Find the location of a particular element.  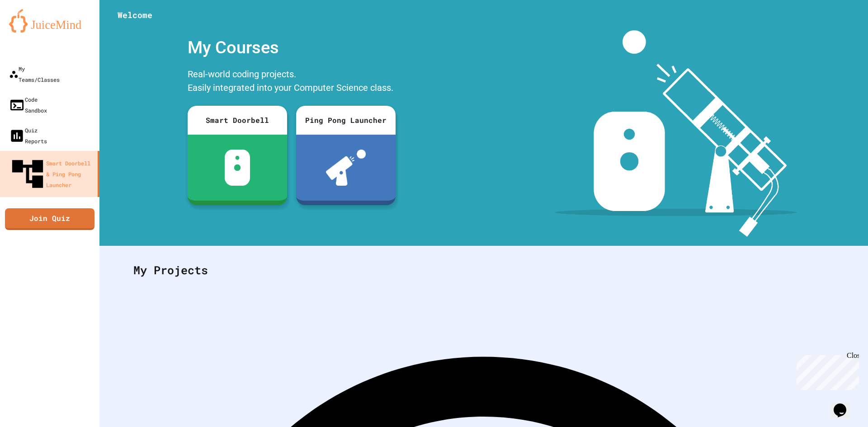

div: My Teams/Classes is located at coordinates (34, 75).